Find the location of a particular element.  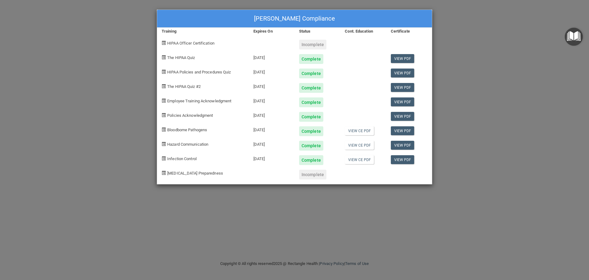

span: HIPAA Policies and Procedures Quiz is located at coordinates (199, 72).